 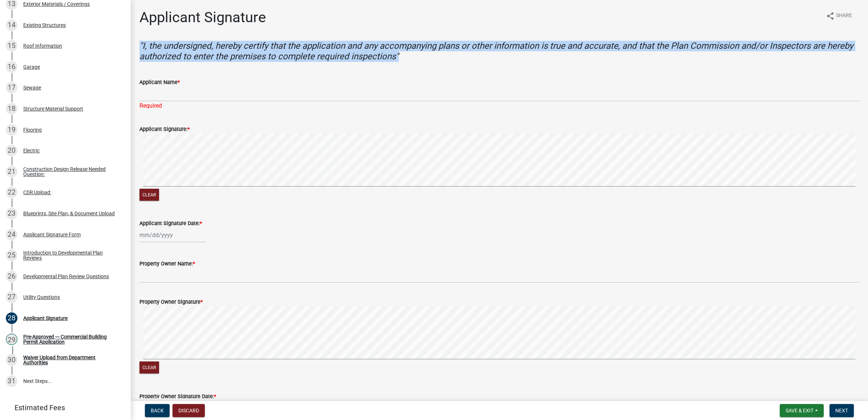 I want to click on div: 26, so click(x=12, y=276).